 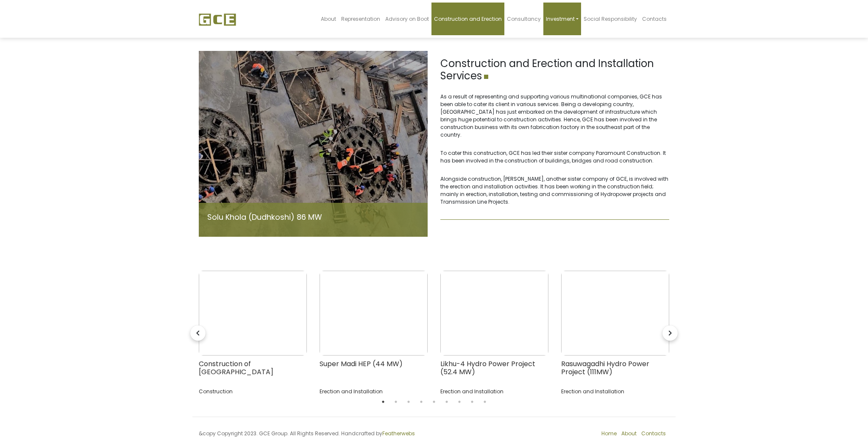 I want to click on a: Advisory on Boot, so click(x=407, y=18).